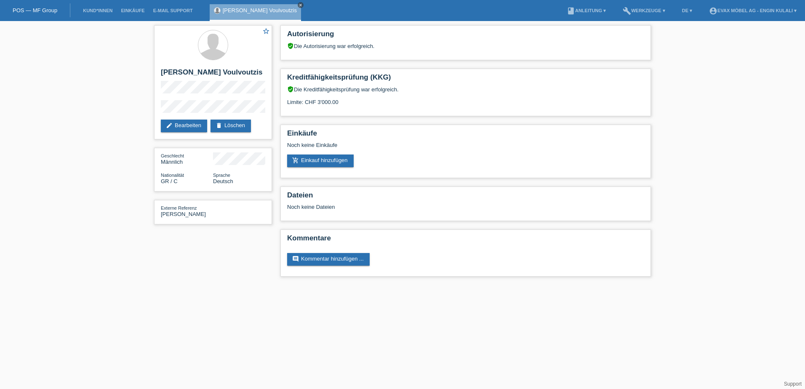 This screenshot has width=805, height=389. What do you see at coordinates (466, 198) in the screenshot?
I see `h2: Dateien` at bounding box center [466, 198].